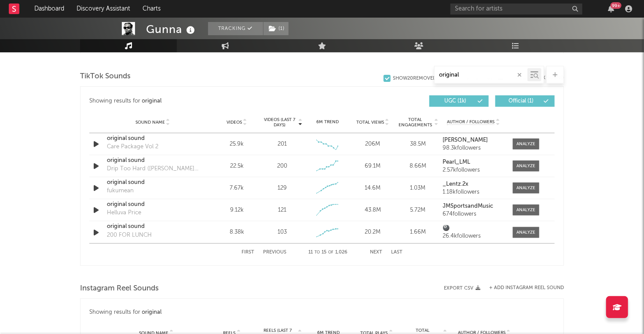 The width and height of the screenshot is (644, 334). What do you see at coordinates (373, 188) in the screenshot?
I see `div: 14.6M` at bounding box center [373, 188].